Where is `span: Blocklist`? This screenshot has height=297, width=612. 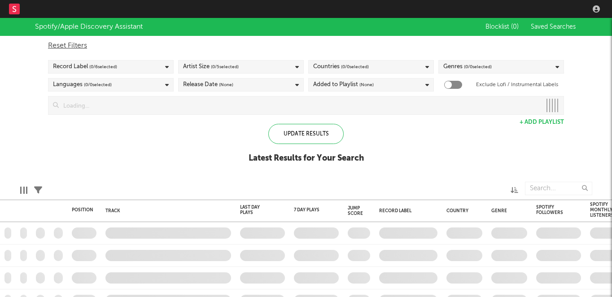 span: Blocklist is located at coordinates (502, 27).